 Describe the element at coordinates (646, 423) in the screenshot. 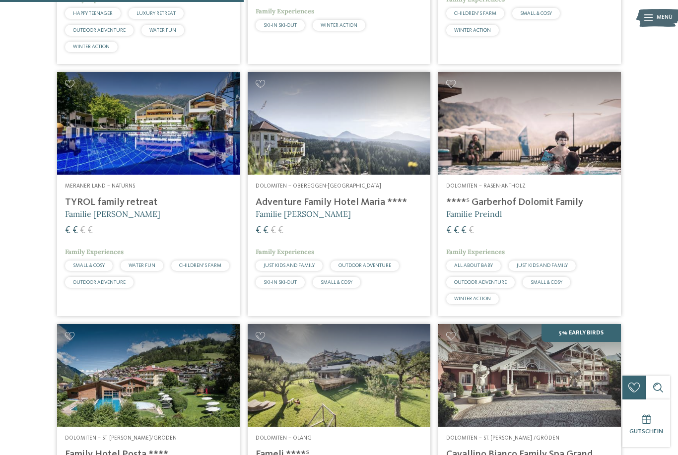

I see `a: Gutschein` at that location.